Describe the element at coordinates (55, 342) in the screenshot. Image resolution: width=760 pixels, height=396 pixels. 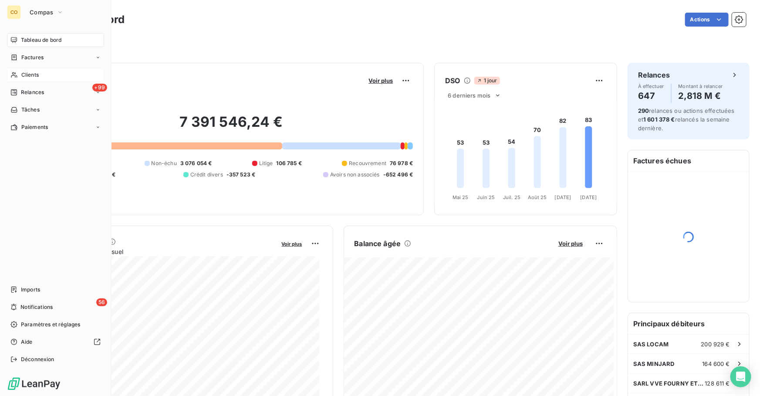
I see `a: Aide` at that location.